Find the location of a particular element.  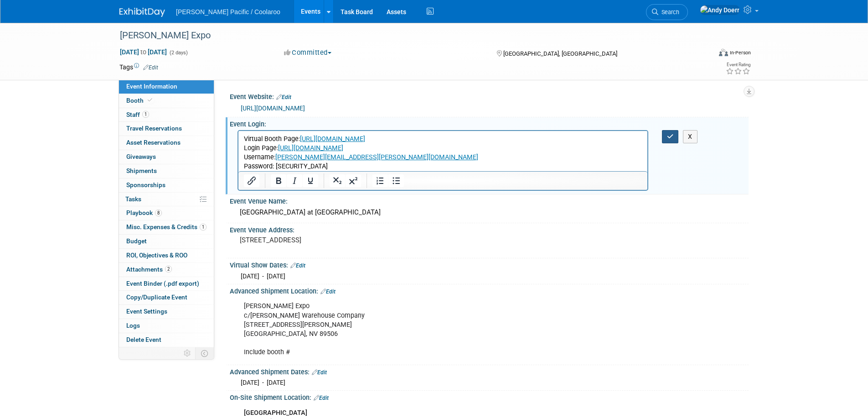

a: Event Settings is located at coordinates (167, 312).